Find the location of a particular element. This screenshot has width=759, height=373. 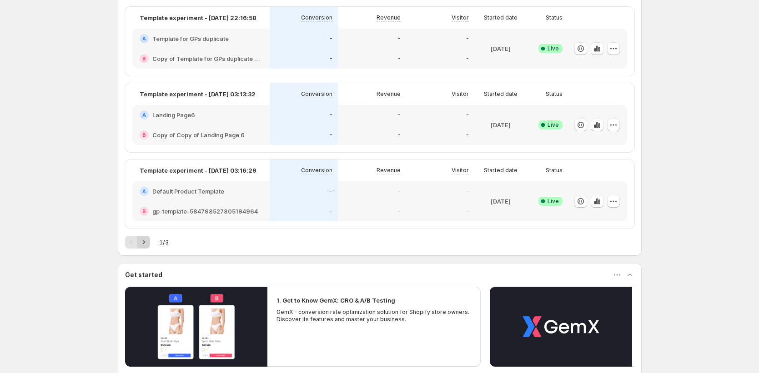

h2: Copy of Copy of Landing Page 6 is located at coordinates (198, 135).